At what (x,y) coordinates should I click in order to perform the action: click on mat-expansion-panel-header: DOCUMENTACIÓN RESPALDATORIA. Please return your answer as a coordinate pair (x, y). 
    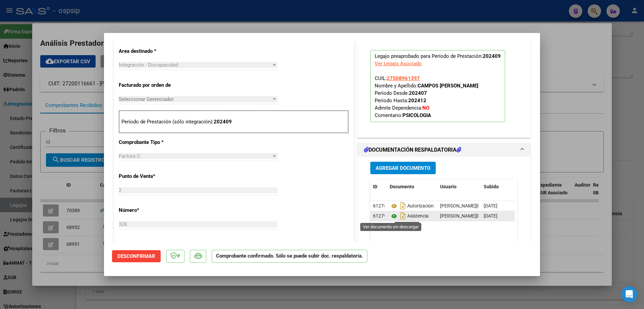
    Looking at the image, I should click on (443, 150).